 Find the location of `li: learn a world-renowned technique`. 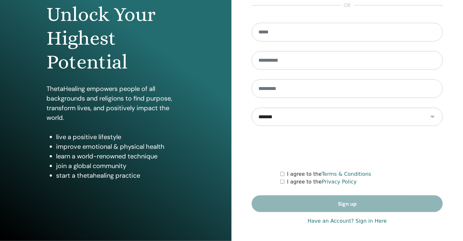

li: learn a world-renowned technique is located at coordinates (120, 156).